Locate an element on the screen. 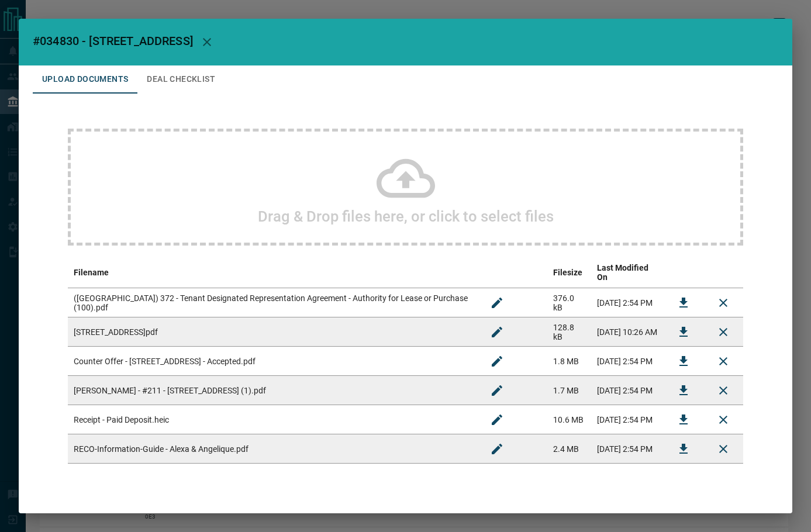  td: 128.8 kB is located at coordinates (569, 332).